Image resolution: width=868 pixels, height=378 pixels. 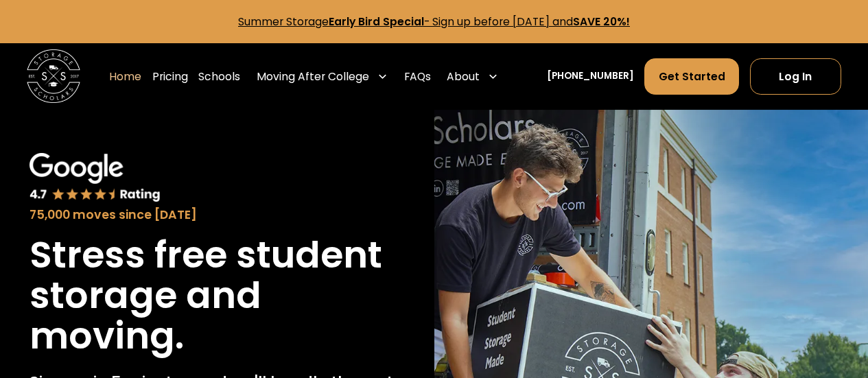 What do you see at coordinates (95, 177) in the screenshot?
I see `img: Google 4.7 star rating` at bounding box center [95, 177].